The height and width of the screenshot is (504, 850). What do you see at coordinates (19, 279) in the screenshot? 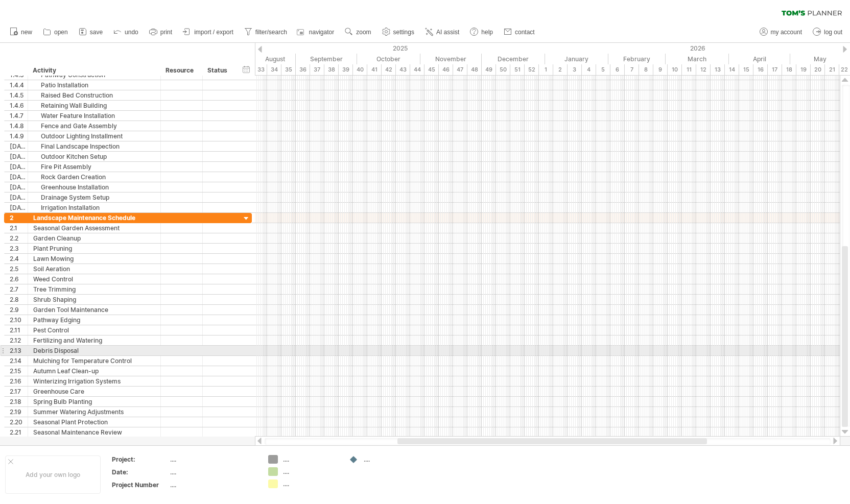
I see `div: 2.6` at bounding box center [19, 279].